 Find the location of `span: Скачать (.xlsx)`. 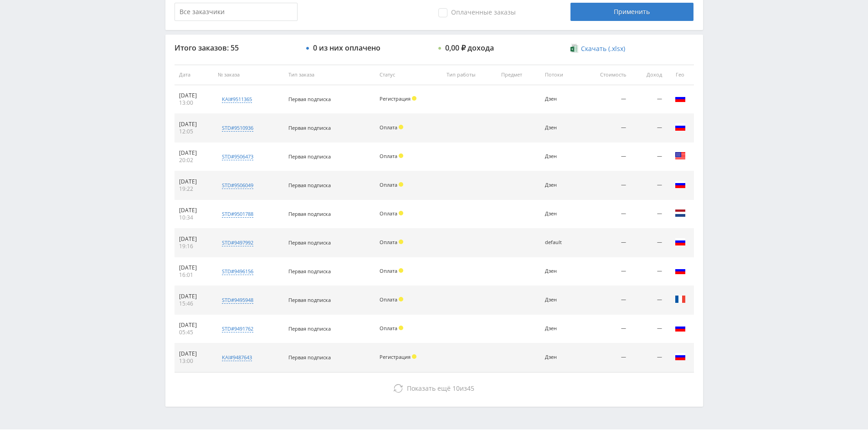

span: Скачать (.xlsx) is located at coordinates (602, 49).